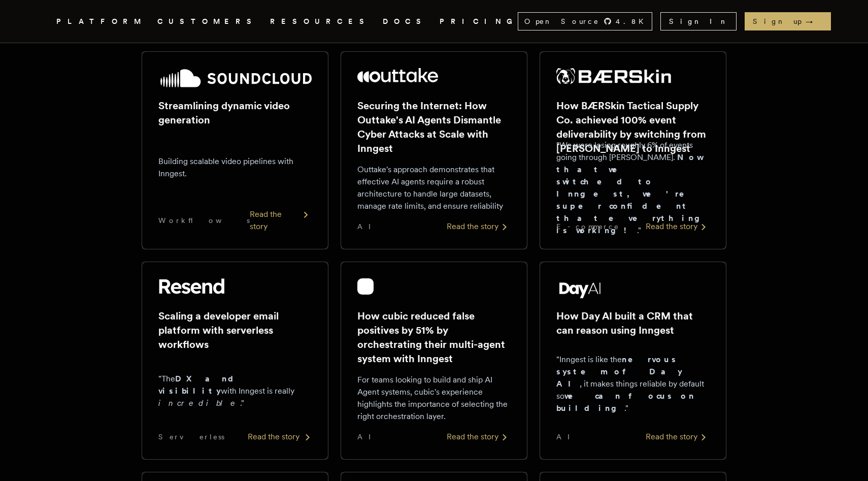 This screenshot has height=481, width=868. I want to click on p: Building scalable video pipelines with Inngest., so click(235, 167).